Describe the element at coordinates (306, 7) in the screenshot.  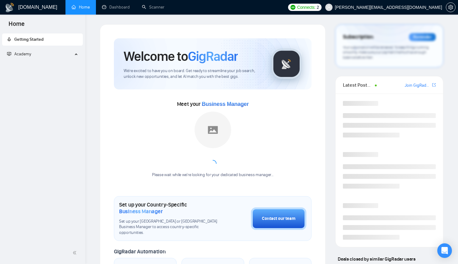
I see `span: Connects:` at that location.